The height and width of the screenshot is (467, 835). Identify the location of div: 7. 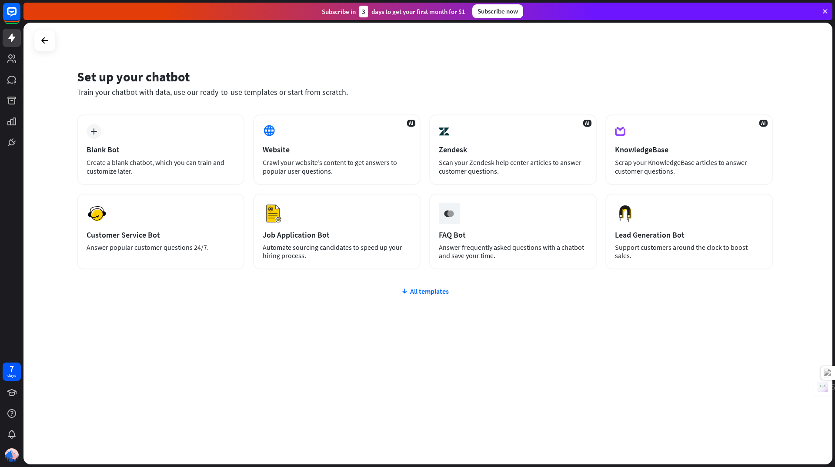
(12, 368).